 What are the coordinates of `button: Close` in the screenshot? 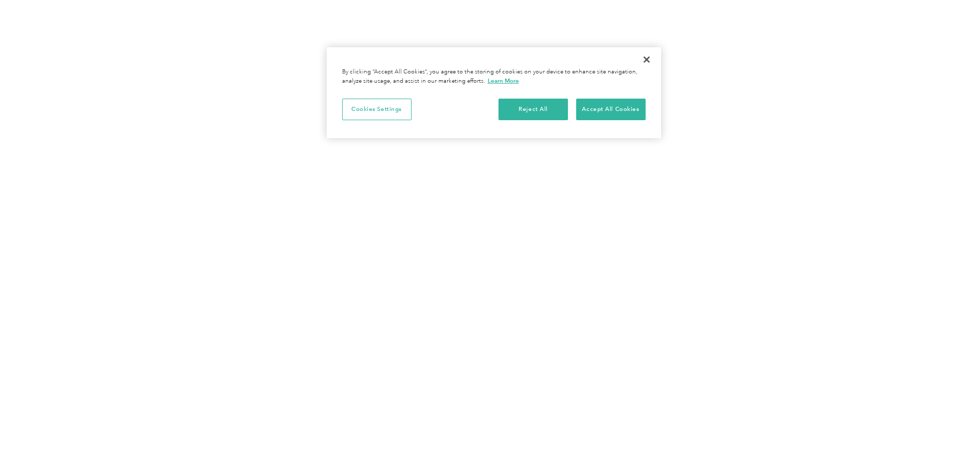 It's located at (647, 59).